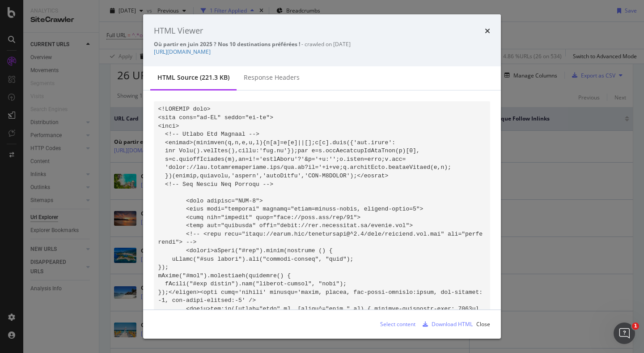 The image size is (644, 353). What do you see at coordinates (227, 43) in the screenshot?
I see `strong: Où partir en juin 2025 ? Nos 10 destinations préférées !` at bounding box center [227, 43].